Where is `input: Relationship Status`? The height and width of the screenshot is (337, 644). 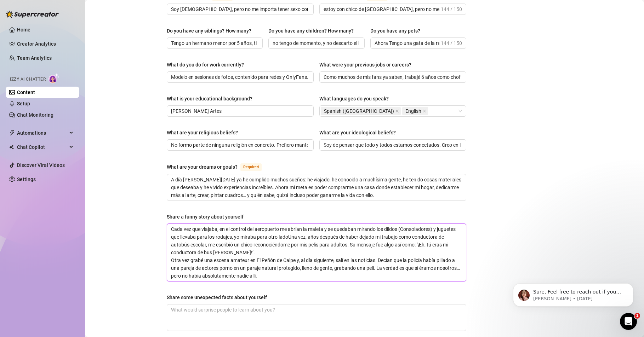 input: Relationship Status is located at coordinates (381, 9).